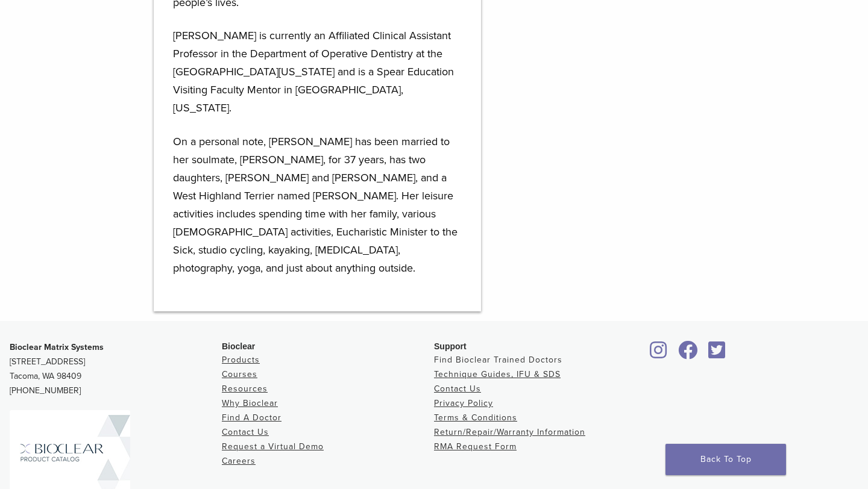  Describe the element at coordinates (252, 418) in the screenshot. I see `a: Find A Doctor` at that location.